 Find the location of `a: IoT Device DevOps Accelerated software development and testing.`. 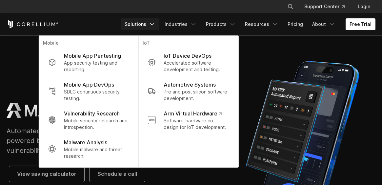

a: IoT Device DevOps Accelerated software development and testing. is located at coordinates (188, 62).